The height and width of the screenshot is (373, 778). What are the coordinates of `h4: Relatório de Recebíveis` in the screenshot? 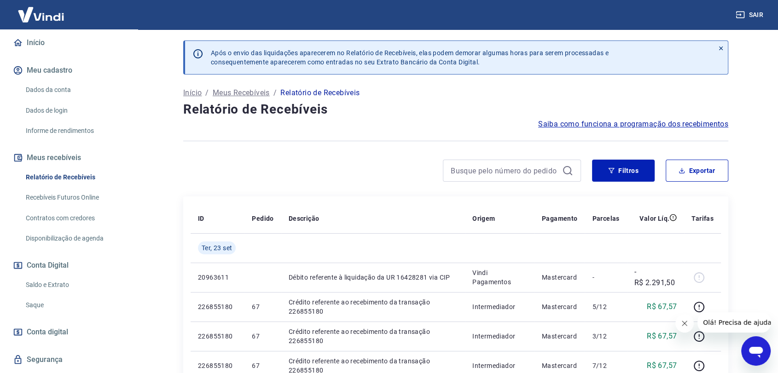 It's located at (456, 110).